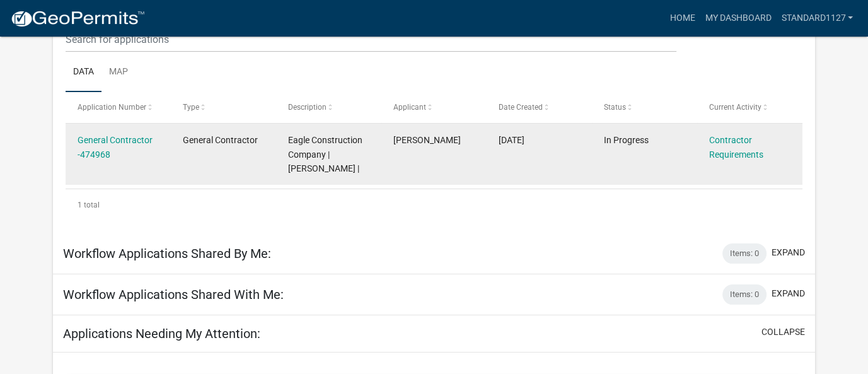 The image size is (868, 374). Describe the element at coordinates (615, 107) in the screenshot. I see `span: Status` at that location.